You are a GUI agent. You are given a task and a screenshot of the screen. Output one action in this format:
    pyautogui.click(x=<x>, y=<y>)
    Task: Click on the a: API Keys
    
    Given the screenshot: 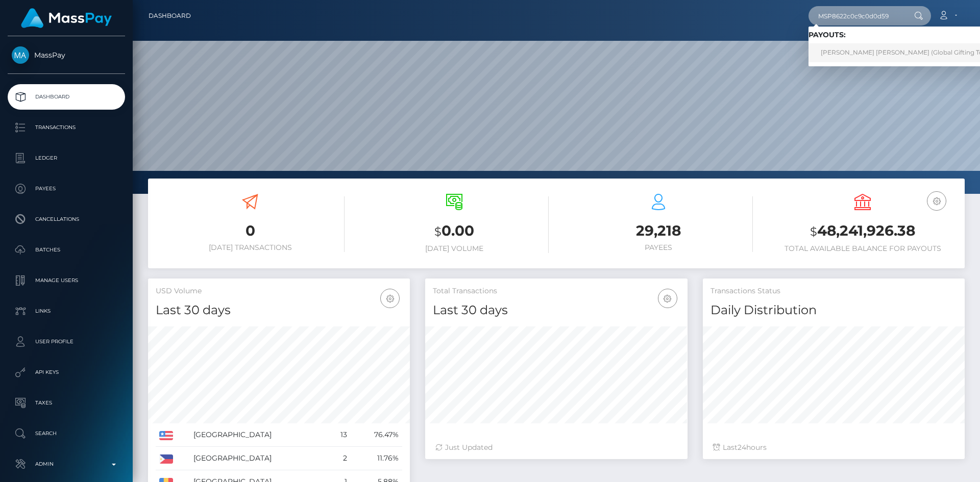 What is the action you would take?
    pyautogui.click(x=66, y=372)
    